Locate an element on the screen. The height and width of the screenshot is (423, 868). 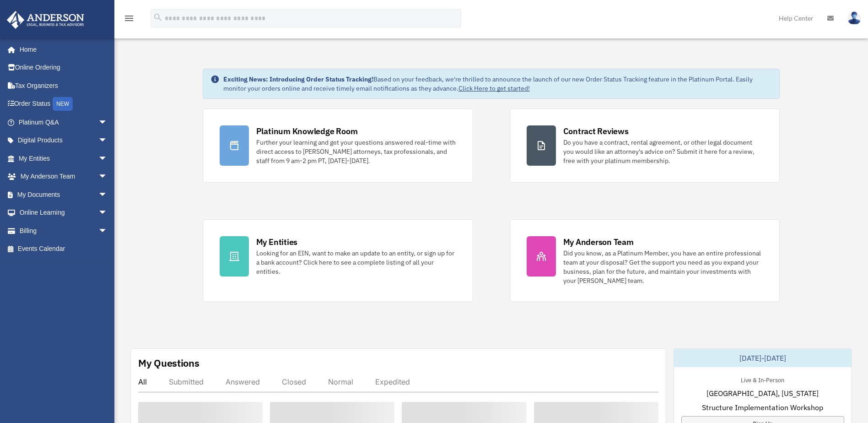
div: My Questions is located at coordinates (169, 363).